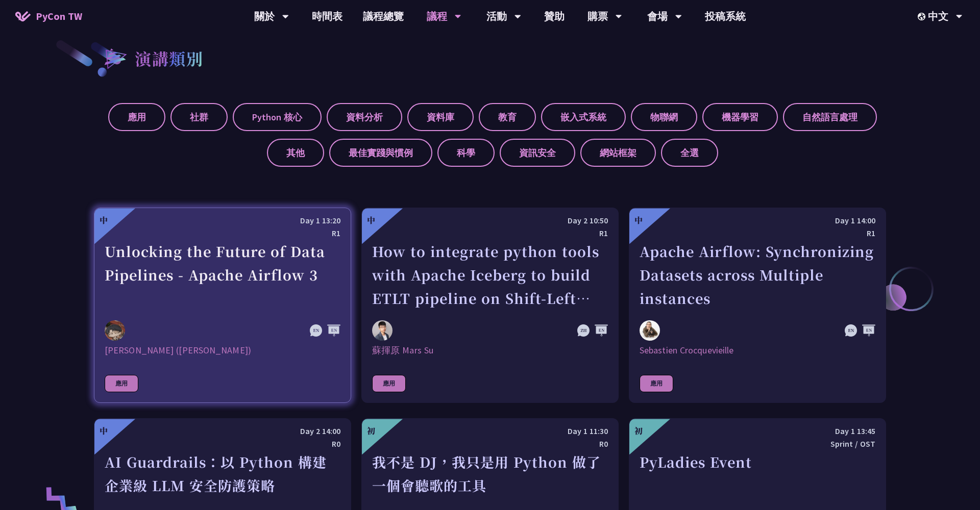  I want to click on span: PyCon TW, so click(58, 17).